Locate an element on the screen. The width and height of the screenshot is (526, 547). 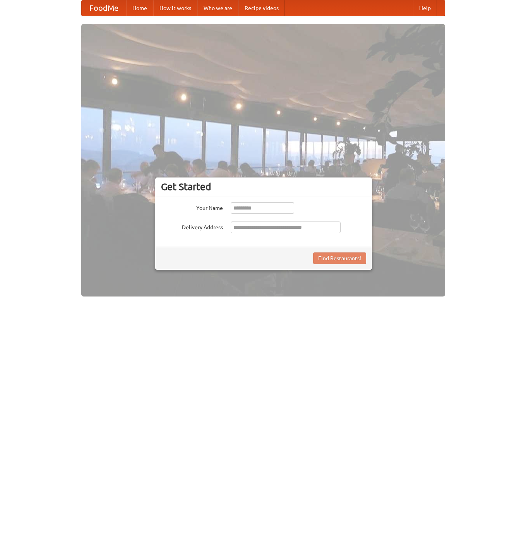
a: Home is located at coordinates (140, 8).